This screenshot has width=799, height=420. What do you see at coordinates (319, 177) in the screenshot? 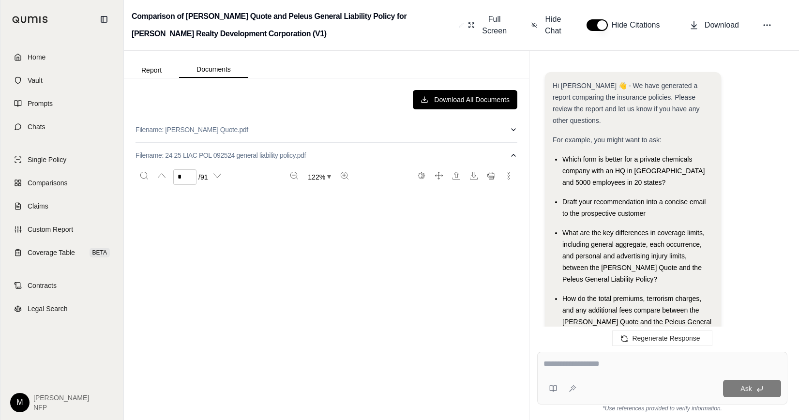
I see `button: Zoom document` at bounding box center [319, 177].